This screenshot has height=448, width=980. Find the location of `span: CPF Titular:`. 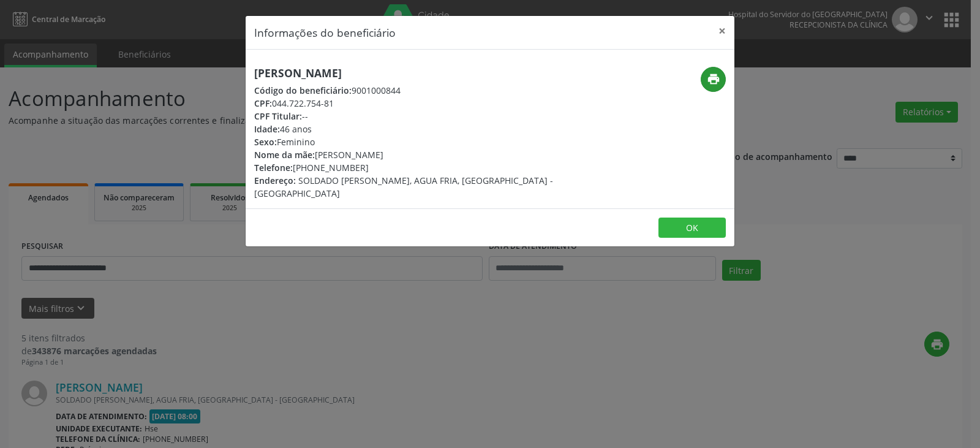

span: CPF Titular: is located at coordinates (278, 116).